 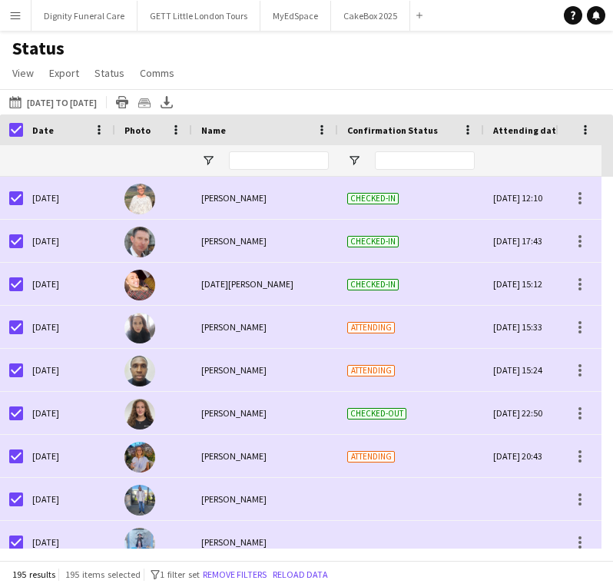 What do you see at coordinates (370, 15) in the screenshot?
I see `button: CakeBox 2025` at bounding box center [370, 15].